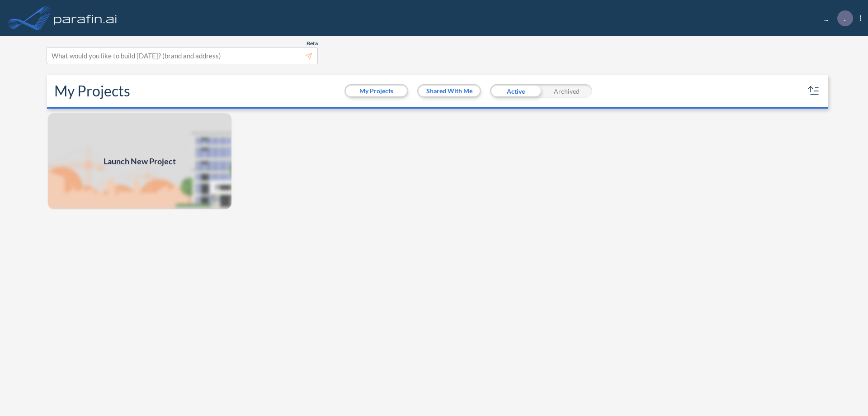  What do you see at coordinates (376, 91) in the screenshot?
I see `button: My Projects` at bounding box center [376, 91].